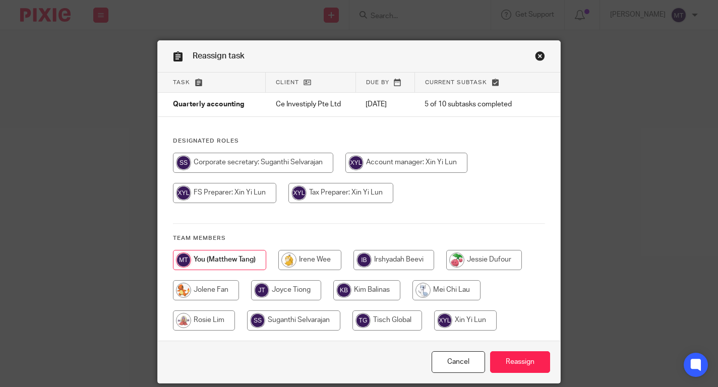 This screenshot has width=718, height=387. What do you see at coordinates (471, 105) in the screenshot?
I see `td: 5 of 10 subtasks completed` at bounding box center [471, 105].